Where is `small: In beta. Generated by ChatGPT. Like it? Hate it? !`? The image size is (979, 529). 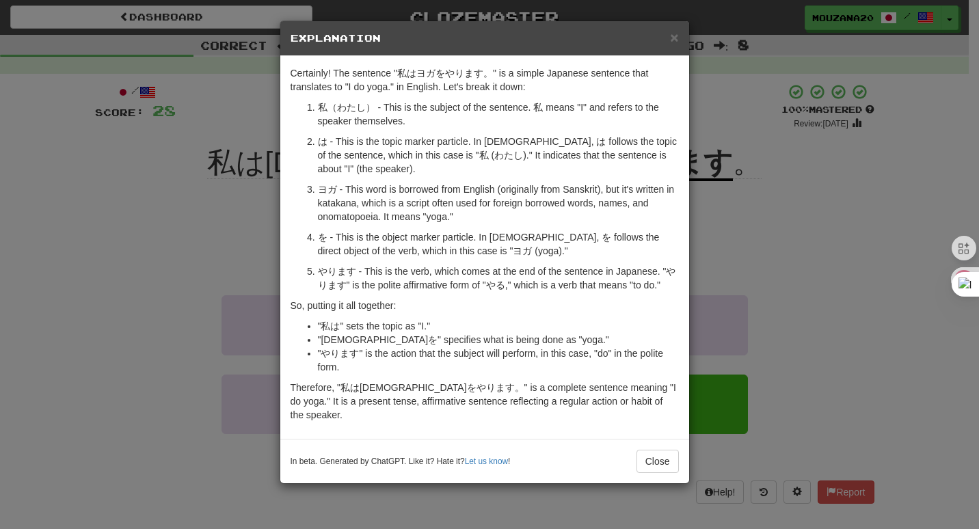 small: In beta. Generated by ChatGPT. Like it? Hate it? ! is located at coordinates (401, 461).